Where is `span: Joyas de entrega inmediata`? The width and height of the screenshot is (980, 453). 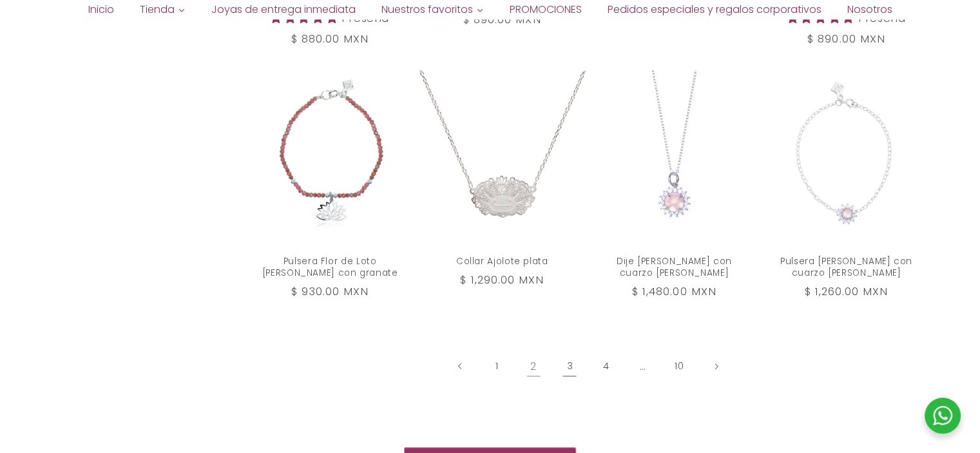
span: Joyas de entrega inmediata is located at coordinates (284, 9).